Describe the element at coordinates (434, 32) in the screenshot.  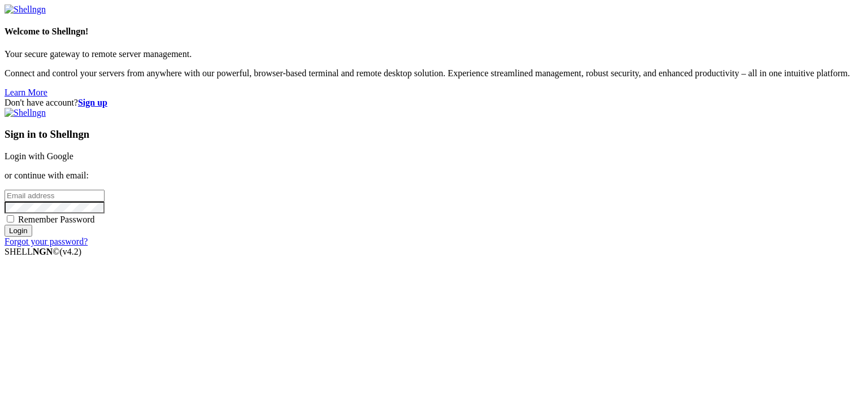
I see `h4: Welcome to Shellngn!` at that location.